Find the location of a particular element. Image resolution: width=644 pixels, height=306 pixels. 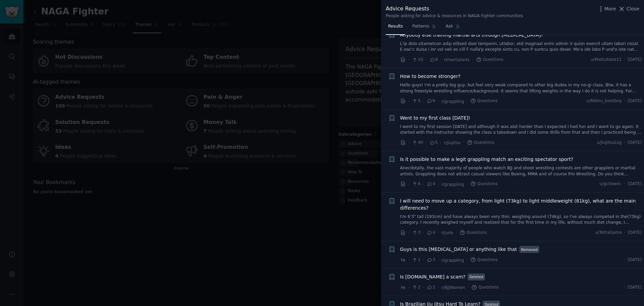

span: r/jiujitsu is located at coordinates (452, 143).